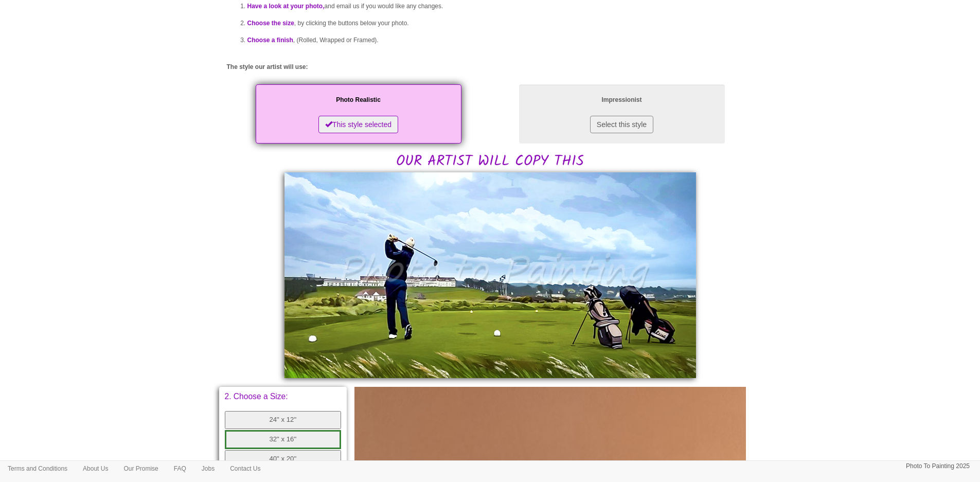 The height and width of the screenshot is (482, 980). Describe the element at coordinates (283, 420) in the screenshot. I see `button: 24" x 12"` at that location.